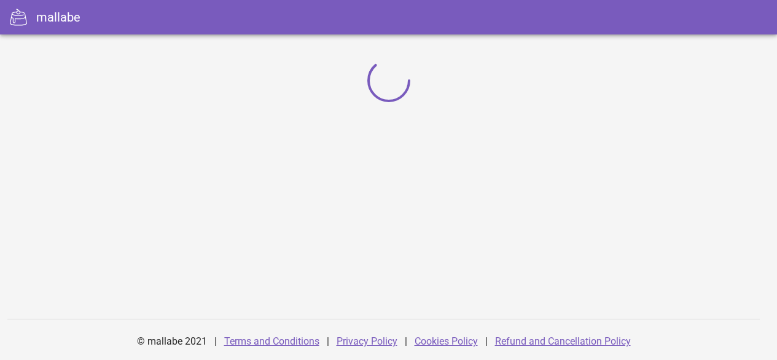  I want to click on a: Refund and Cancellation Policy, so click(563, 340).